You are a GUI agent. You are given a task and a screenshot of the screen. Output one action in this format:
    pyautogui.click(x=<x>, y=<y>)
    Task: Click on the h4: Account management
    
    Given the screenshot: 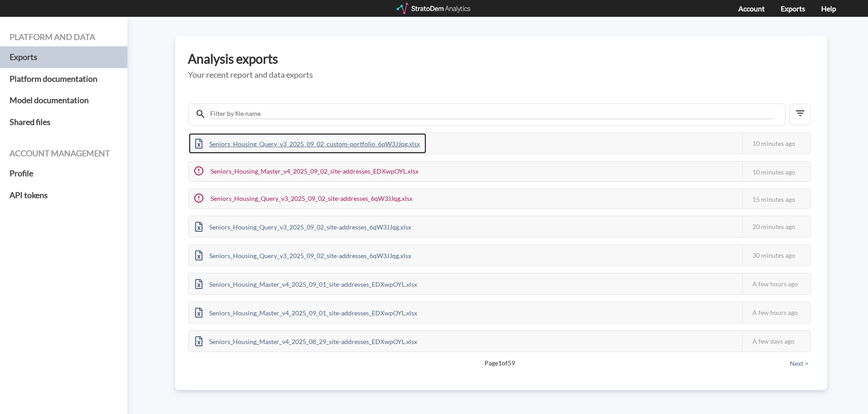 What is the action you would take?
    pyautogui.click(x=64, y=153)
    